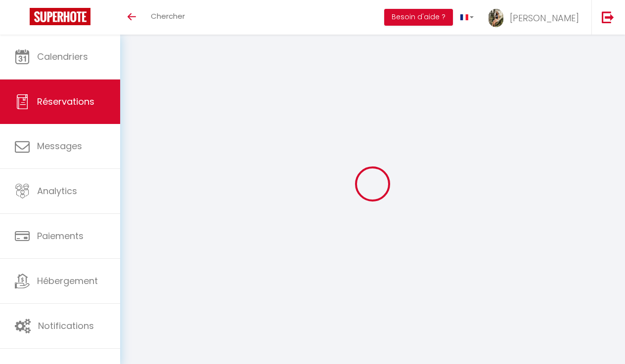 The width and height of the screenshot is (625, 364). What do you see at coordinates (167, 16) in the screenshot?
I see `span: Chercher` at bounding box center [167, 16].